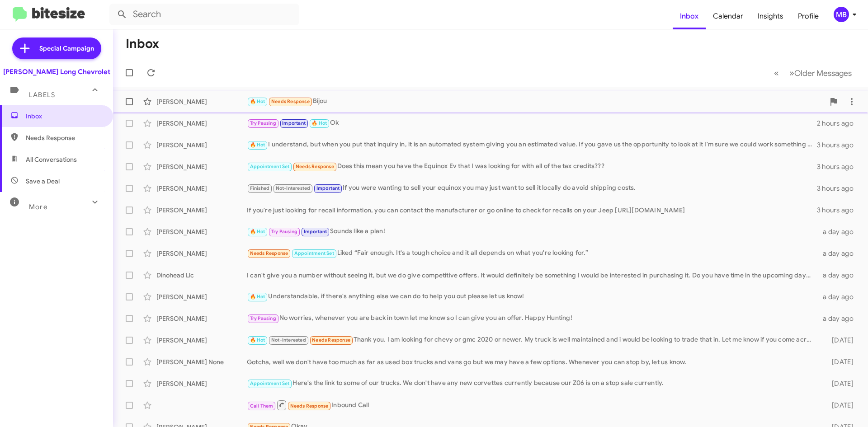 This screenshot has height=427, width=868. Describe the element at coordinates (38, 207) in the screenshot. I see `span: More` at that location.